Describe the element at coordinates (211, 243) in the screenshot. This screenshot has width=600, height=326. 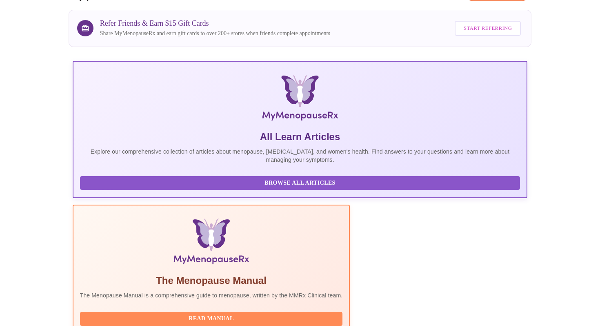
I see `img: Menopause Manual` at that location.